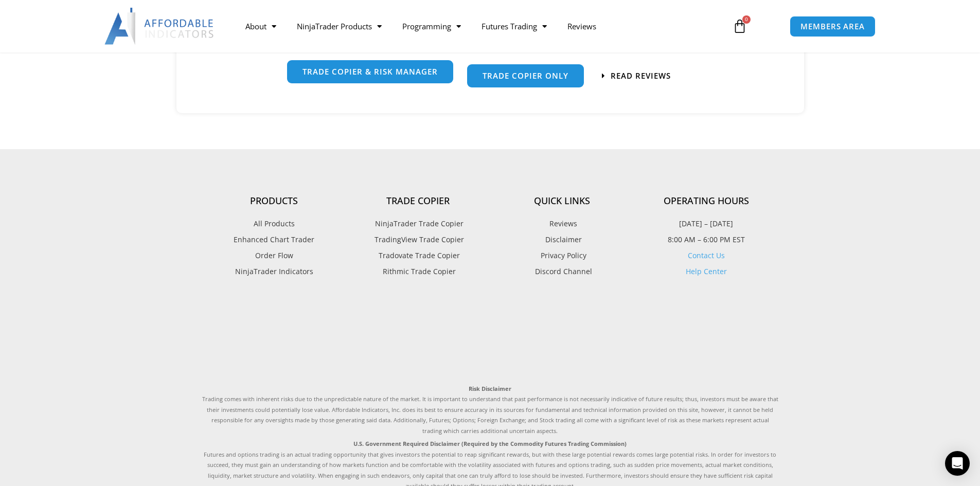 The width and height of the screenshot is (980, 486). What do you see at coordinates (274, 201) in the screenshot?
I see `h4: Products` at bounding box center [274, 201].